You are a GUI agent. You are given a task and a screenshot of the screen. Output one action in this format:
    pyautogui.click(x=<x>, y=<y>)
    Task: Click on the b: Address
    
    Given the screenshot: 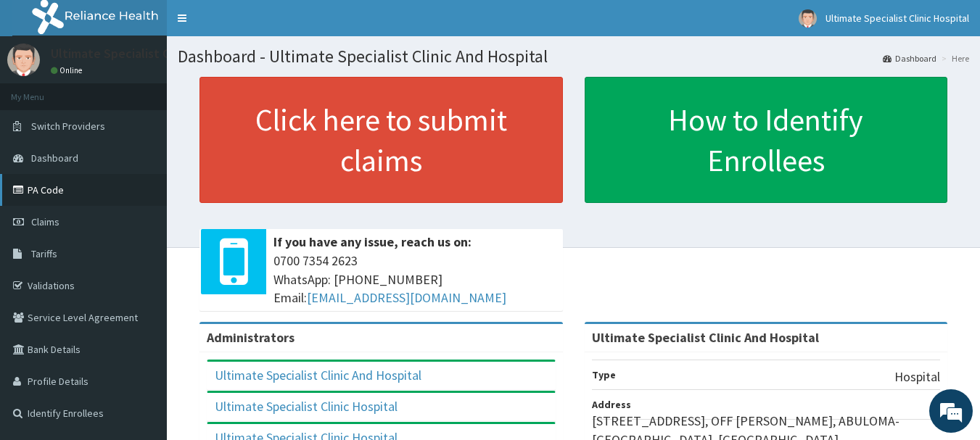 What is the action you would take?
    pyautogui.click(x=612, y=404)
    